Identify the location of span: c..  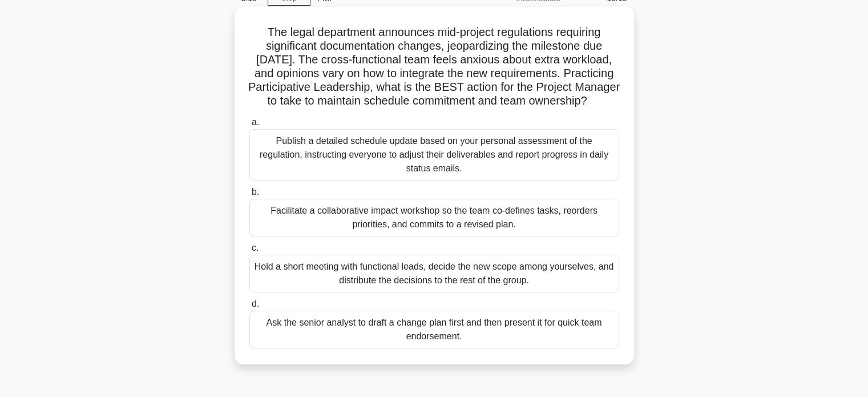
(255, 247).